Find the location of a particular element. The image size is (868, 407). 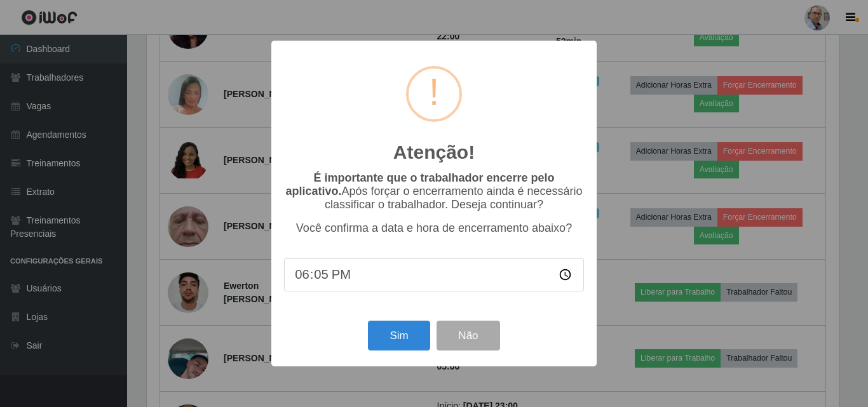

h2: Atenção! is located at coordinates (434, 152).